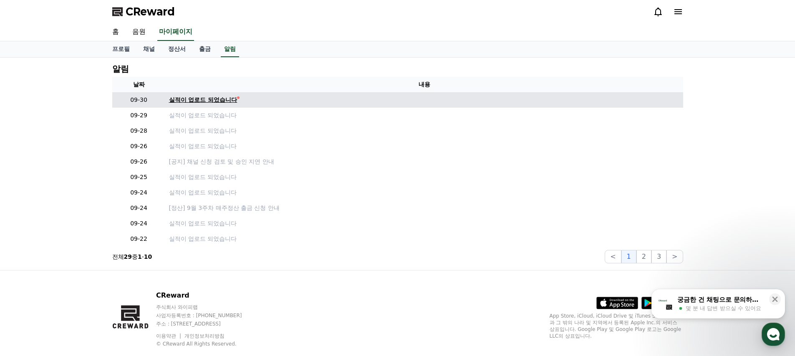  Describe the element at coordinates (121, 49) in the screenshot. I see `a: 프로필` at that location.